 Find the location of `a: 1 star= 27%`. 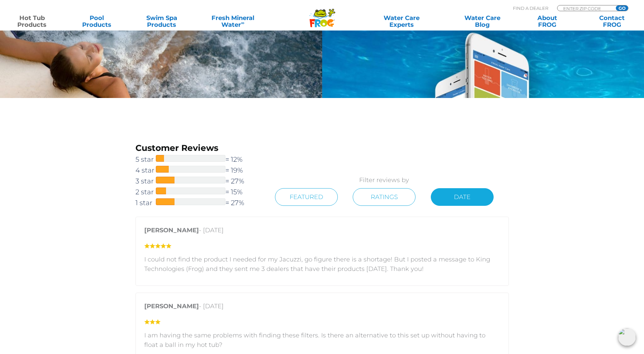

a: 1 star= 27% is located at coordinates (198, 203).